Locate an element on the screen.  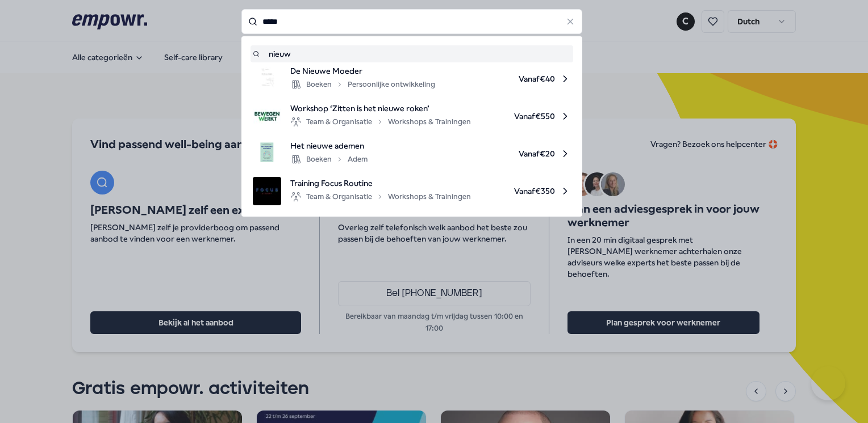
span: Vanaf € 350 is located at coordinates (525, 191).